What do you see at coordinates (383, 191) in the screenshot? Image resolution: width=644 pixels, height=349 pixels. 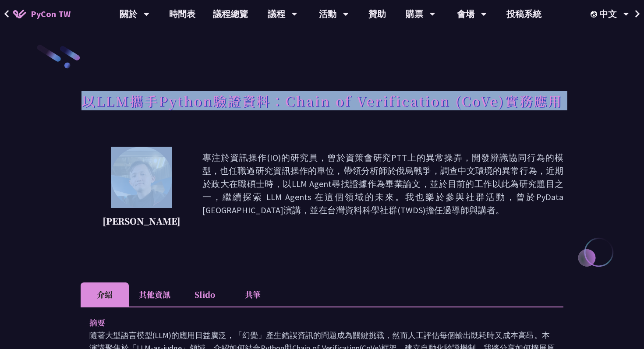 I see `p: 專注於資訊操作(IO)的研究員，曾於資策會研究PTT上的異常操弄，開發辨識協同行為的模型，也任職過研究資訊操作的單位，帶領分析師於俄烏戰爭，調查中文環境的異常行為，近期於政大在職碩士時，以LLM...` at bounding box center [383, 191].